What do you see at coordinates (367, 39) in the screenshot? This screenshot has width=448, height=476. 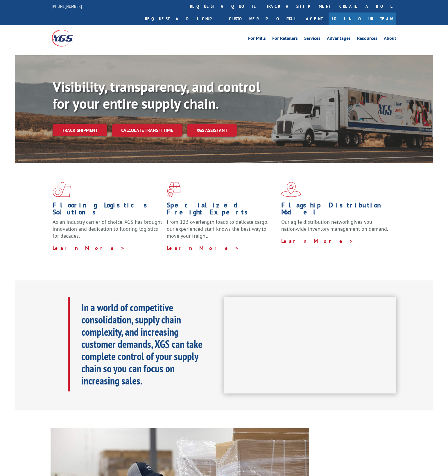 I see `a: Resources` at bounding box center [367, 39].